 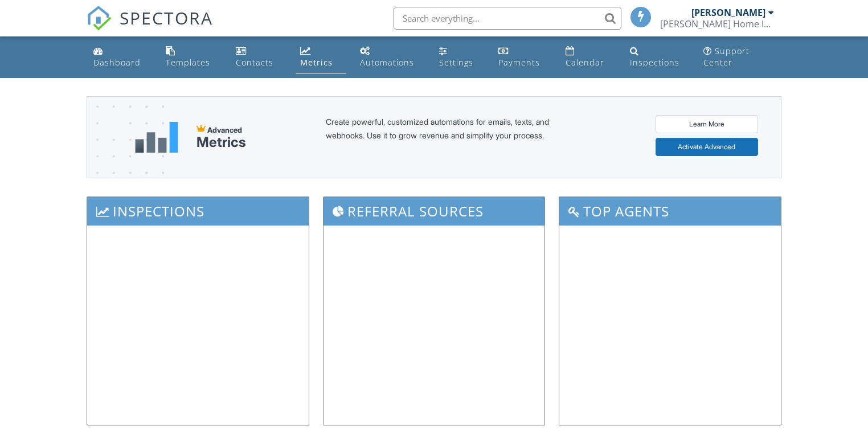 What do you see at coordinates (434, 211) in the screenshot?
I see `h3: Referral Sources` at bounding box center [434, 211].